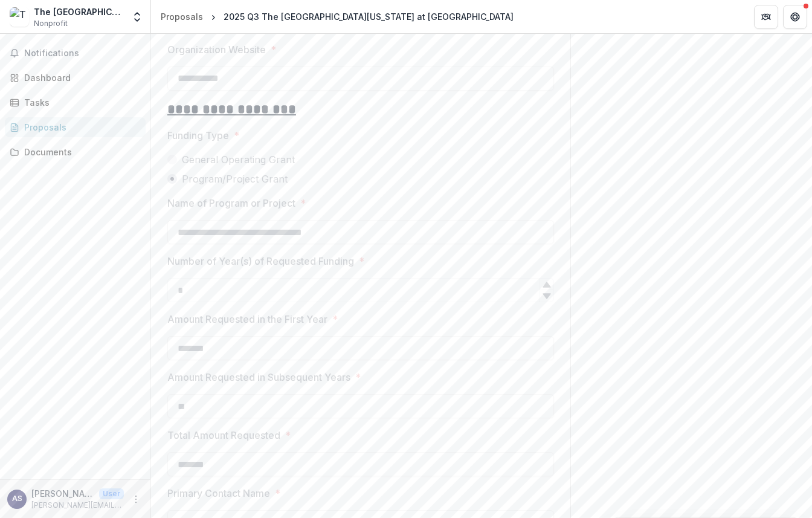  I want to click on a: Documents, so click(75, 151).